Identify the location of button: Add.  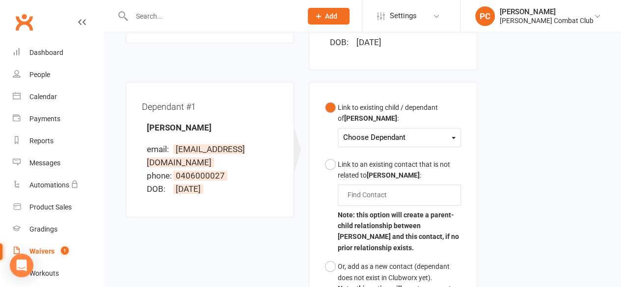
(328, 16).